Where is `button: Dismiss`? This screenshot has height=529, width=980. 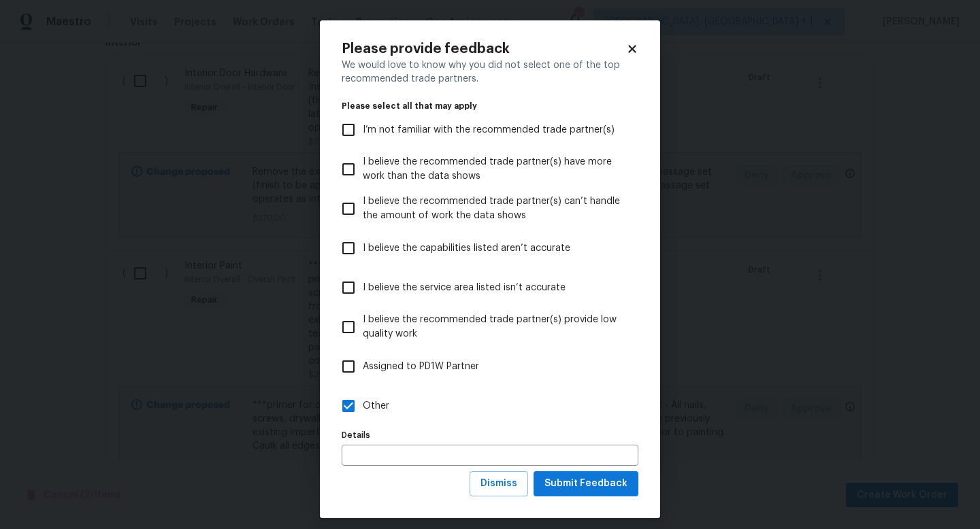
button: Dismiss is located at coordinates (499, 484).